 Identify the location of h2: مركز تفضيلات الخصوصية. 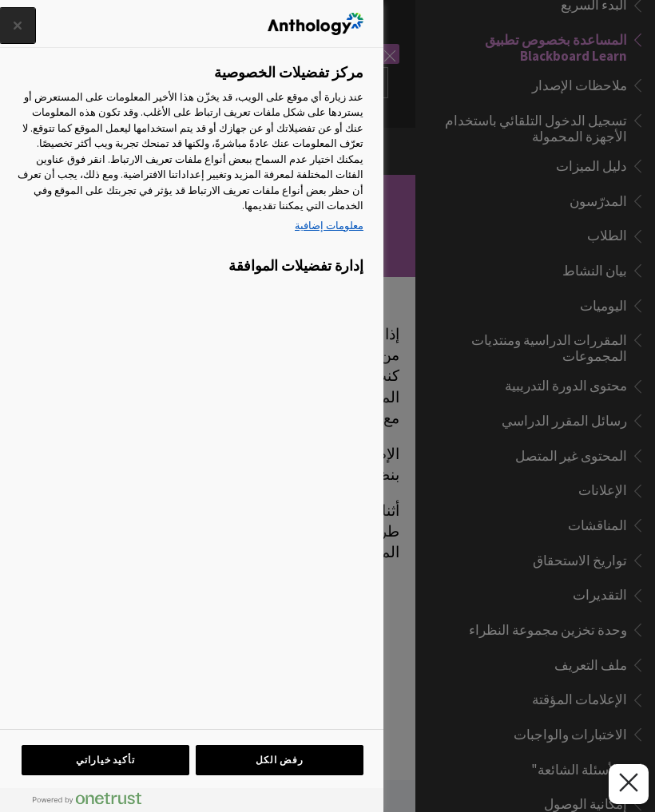
(288, 72).